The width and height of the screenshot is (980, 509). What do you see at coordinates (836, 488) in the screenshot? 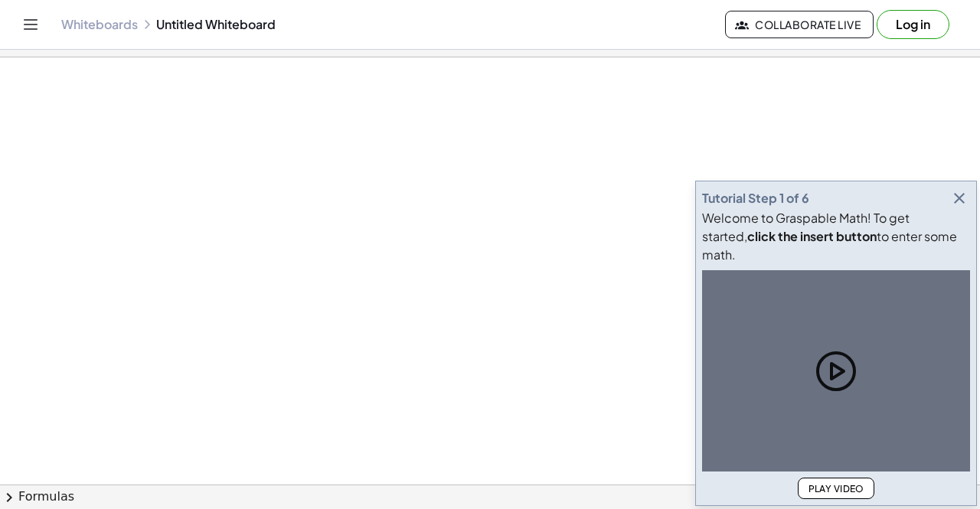
I see `span: Play Video` at bounding box center [836, 488].